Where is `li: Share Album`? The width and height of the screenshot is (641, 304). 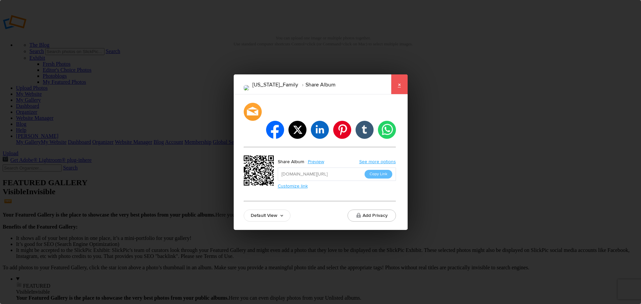
li: Share Album is located at coordinates (317, 85).